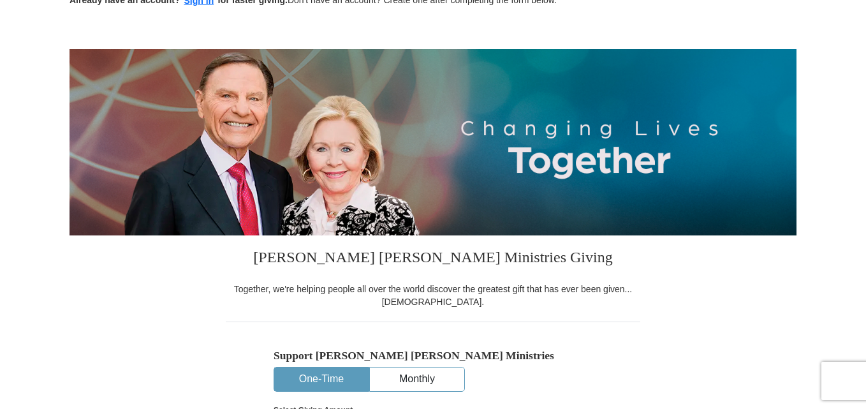  What do you see at coordinates (321, 379) in the screenshot?
I see `button: One-Time` at bounding box center [321, 379].